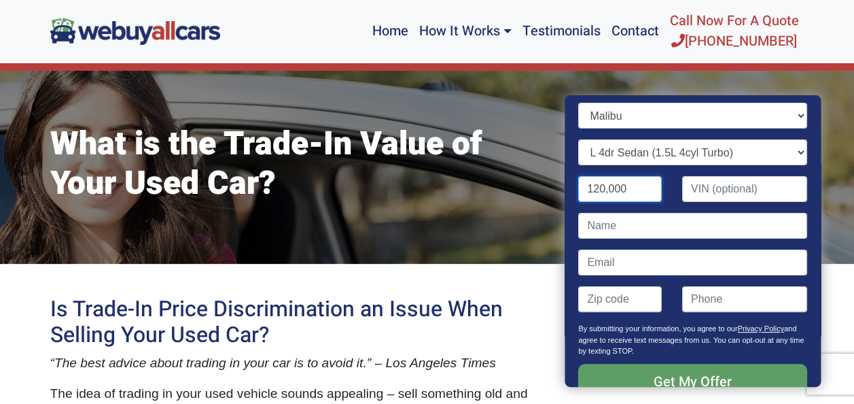 This screenshot has height=404, width=854. Describe the element at coordinates (135, 31) in the screenshot. I see `img: We Buy All Cars in NJ logo` at that location.